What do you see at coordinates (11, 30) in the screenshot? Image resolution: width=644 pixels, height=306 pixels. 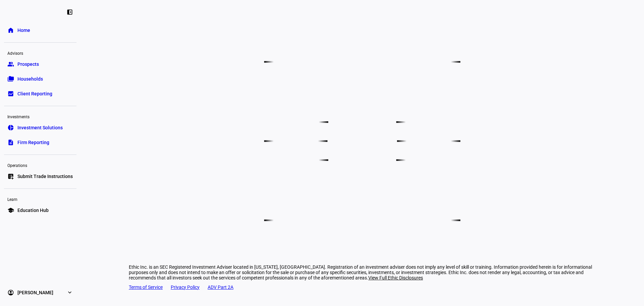 I see `eth-mat-symbol: home` at bounding box center [11, 30].